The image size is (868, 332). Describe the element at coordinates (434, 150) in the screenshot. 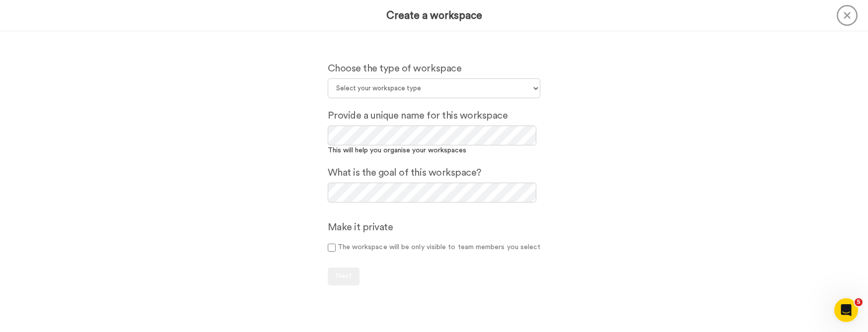

I see `div: This will help you organise your workspaces` at that location.